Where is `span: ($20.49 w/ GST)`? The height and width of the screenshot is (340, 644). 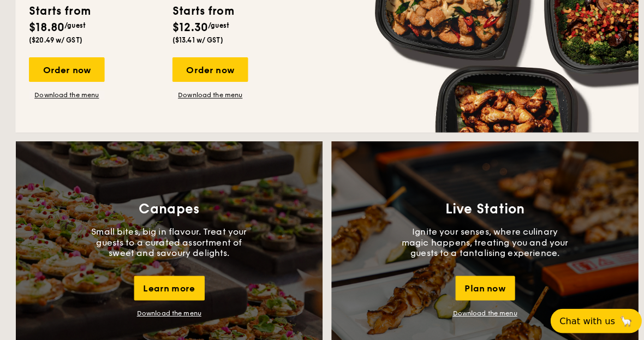
span: ($20.49 w/ GST) is located at coordinates (56, 39).